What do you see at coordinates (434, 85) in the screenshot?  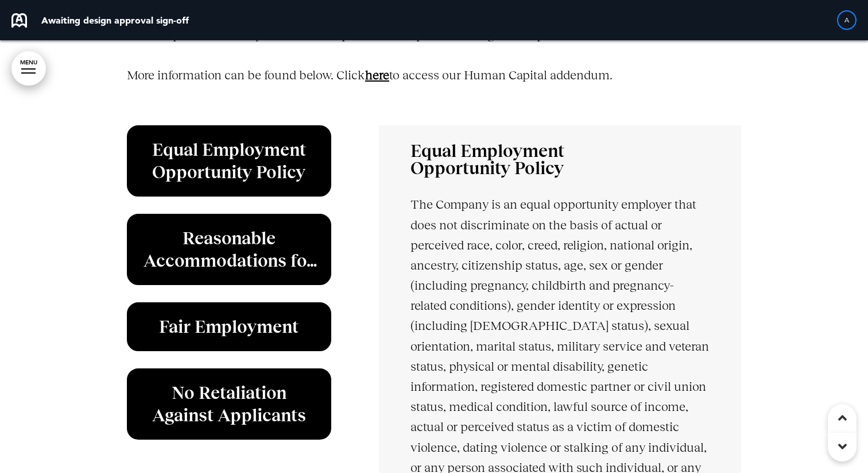 I see `p: More information can be found below. Click to access our Human Capital addendum.` at bounding box center [434, 85].